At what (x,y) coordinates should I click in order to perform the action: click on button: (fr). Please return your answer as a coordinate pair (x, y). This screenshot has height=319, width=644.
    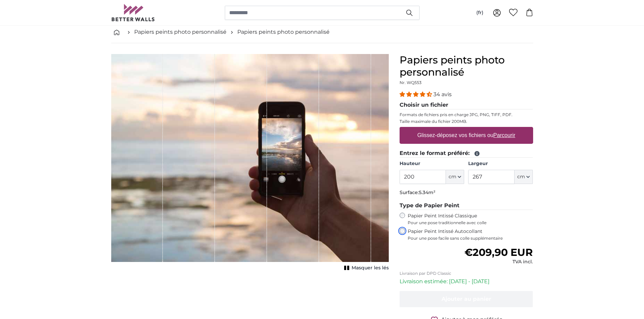
    Looking at the image, I should click on (479, 13).